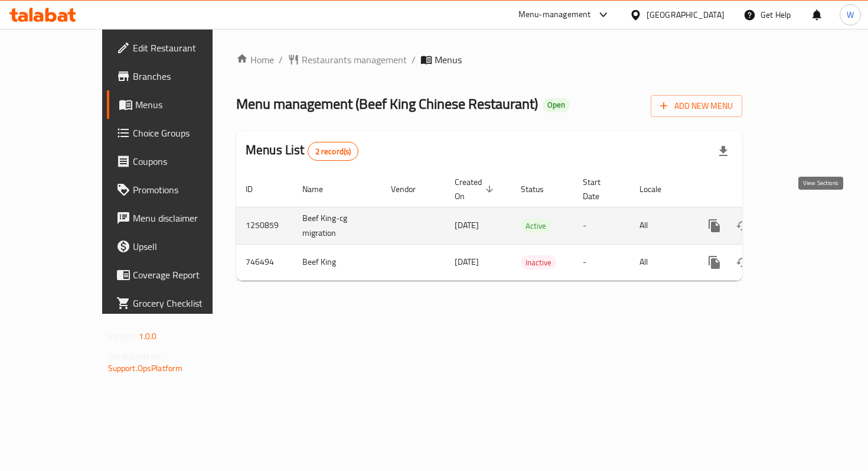 The image size is (868, 471). What do you see at coordinates (347, 60) in the screenshot?
I see `a: Restaurants management` at bounding box center [347, 60].